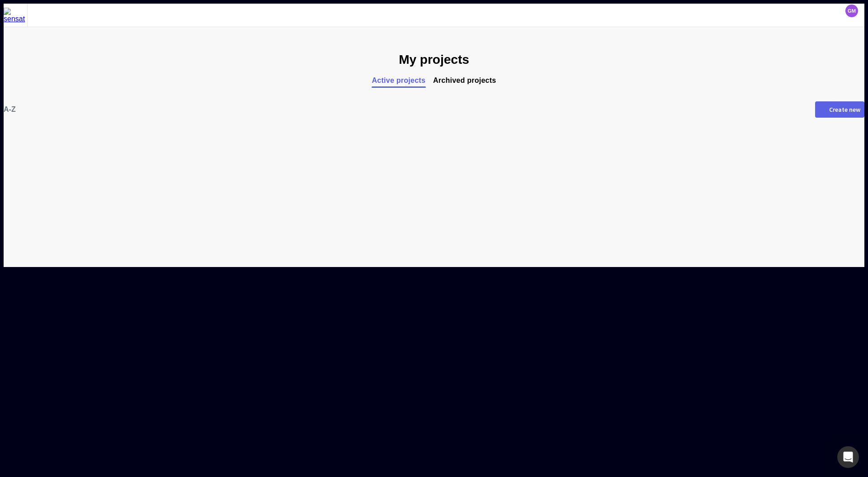  Describe the element at coordinates (10, 109) in the screenshot. I see `div: A-Z` at that location.